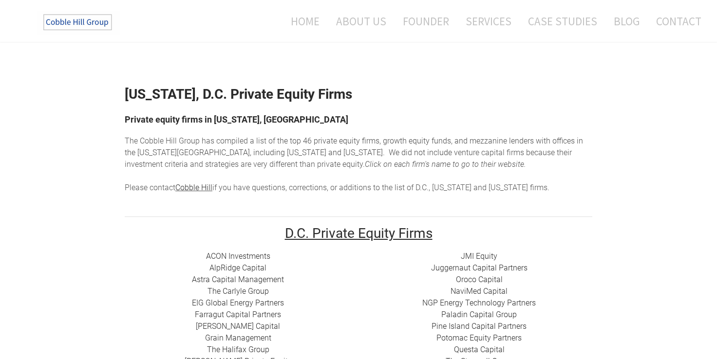  Describe the element at coordinates (445, 164) in the screenshot. I see `em: Click on each firm's name to go to their website. ​` at that location.